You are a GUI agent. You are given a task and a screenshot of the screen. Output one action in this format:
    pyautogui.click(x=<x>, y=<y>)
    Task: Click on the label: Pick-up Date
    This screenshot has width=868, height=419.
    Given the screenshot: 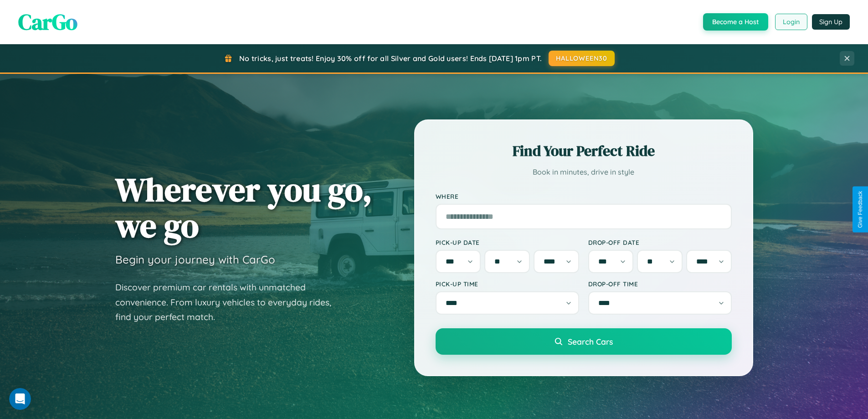 What is the action you would take?
    pyautogui.click(x=507, y=242)
    